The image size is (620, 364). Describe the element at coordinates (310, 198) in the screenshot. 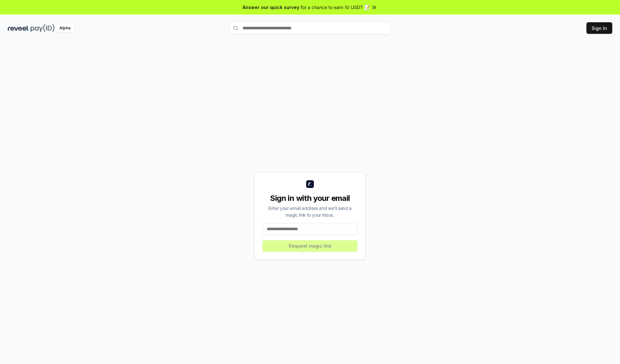

I see `div: Sign in with your email` at that location.